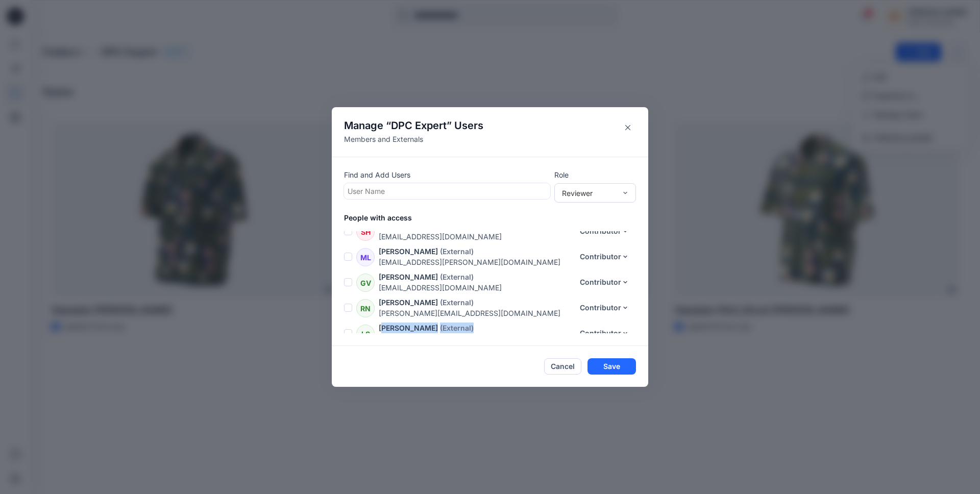 The width and height of the screenshot is (980, 494). What do you see at coordinates (611, 367) in the screenshot?
I see `button: Save` at bounding box center [611, 367].